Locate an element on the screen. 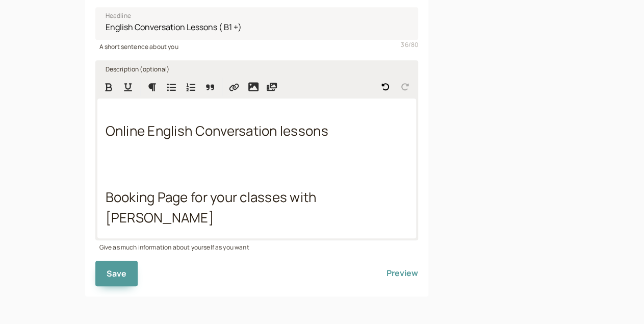 The image size is (644, 324). button: Formatting Options is located at coordinates (152, 87).